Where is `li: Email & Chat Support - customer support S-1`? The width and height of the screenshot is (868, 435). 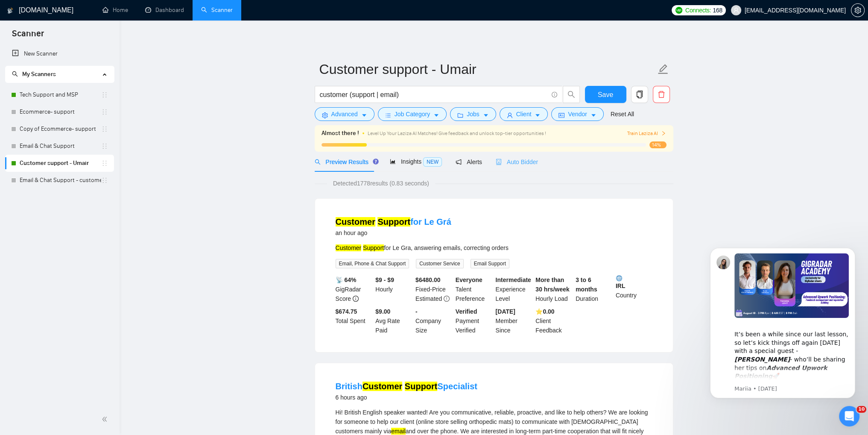 li: Email & Chat Support - customer support S-1 is located at coordinates (59, 180).